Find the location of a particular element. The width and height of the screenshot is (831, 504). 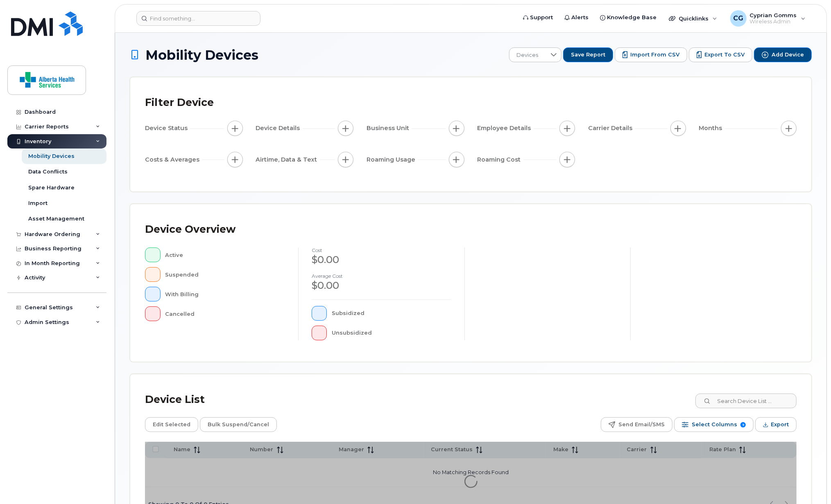

div: Filter Device is located at coordinates (179, 103).